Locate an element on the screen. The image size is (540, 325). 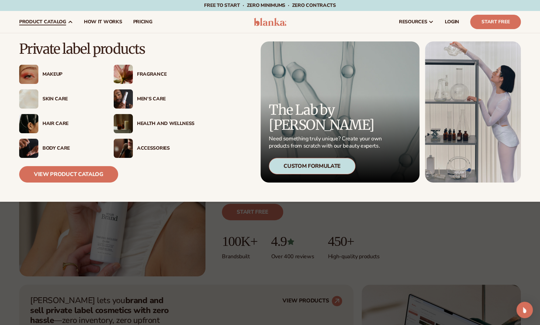
div: Hair Care is located at coordinates (71, 124).